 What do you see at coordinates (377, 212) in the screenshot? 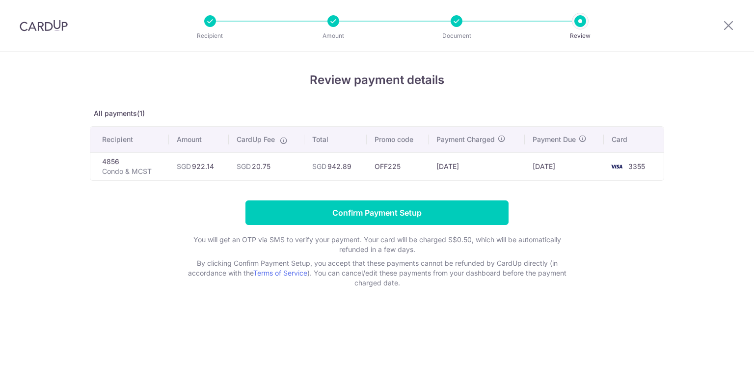
I see `input: Confirm Payment Setup` at bounding box center [377, 212].